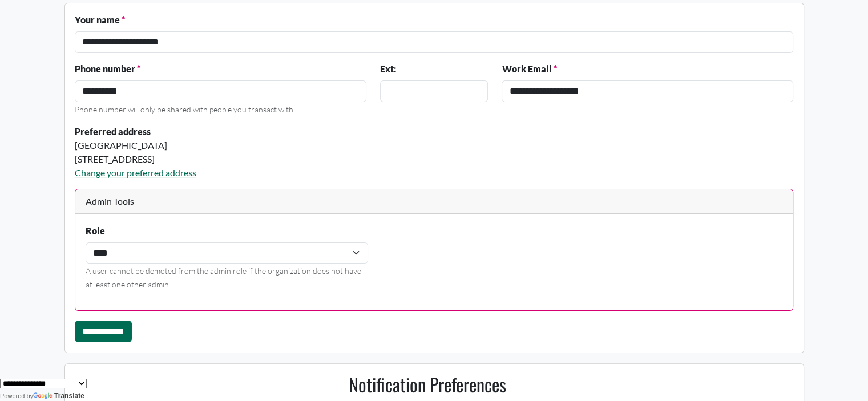 This screenshot has height=401, width=868. What do you see at coordinates (135, 173) in the screenshot?
I see `a: Change your preferred address` at bounding box center [135, 173].